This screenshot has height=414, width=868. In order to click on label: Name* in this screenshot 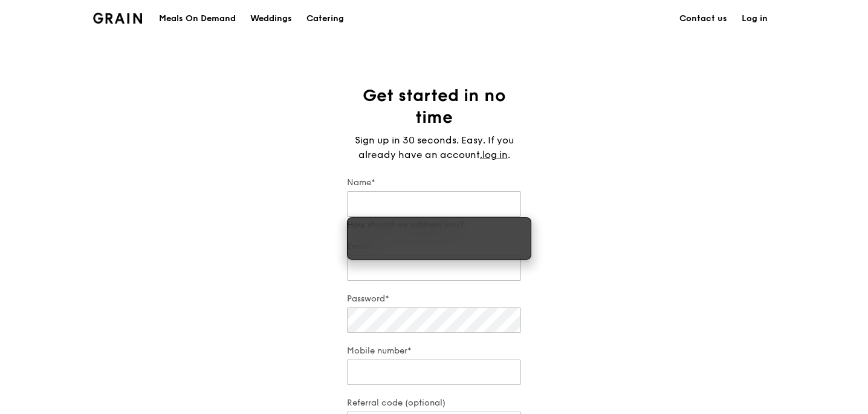, I will do `click(434, 183)`.